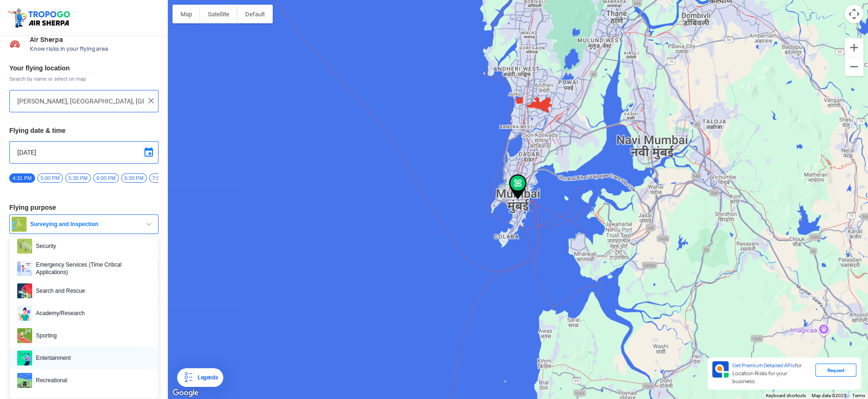 This screenshot has height=399, width=868. Describe the element at coordinates (85, 225) in the screenshot. I see `span: Surveying and Inspection` at that location.